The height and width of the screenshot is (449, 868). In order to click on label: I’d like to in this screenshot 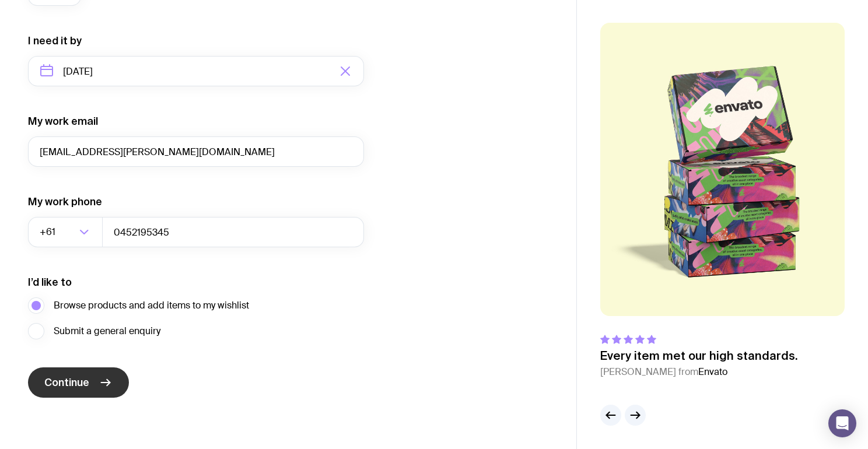, I will do `click(49, 282)`.